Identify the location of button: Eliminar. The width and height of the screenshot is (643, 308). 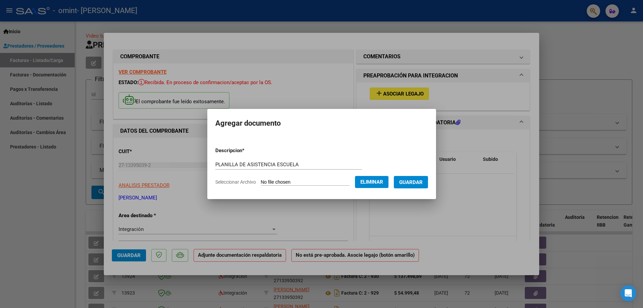
(372, 182).